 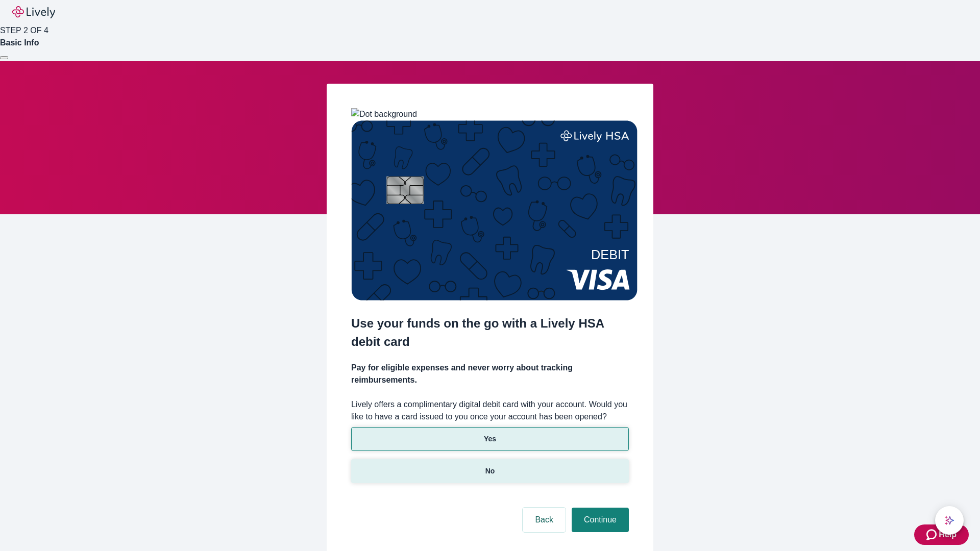 I want to click on svg: Zendesk support icon, so click(x=932, y=535).